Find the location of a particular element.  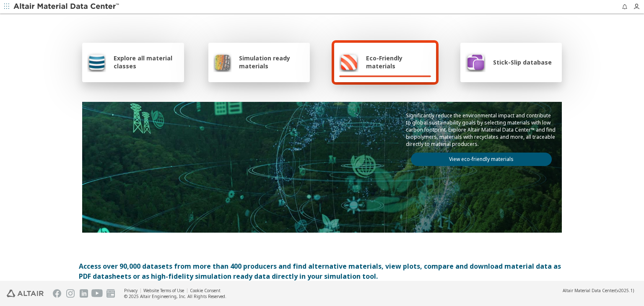

span: Stick-Slip database is located at coordinates (522, 62).